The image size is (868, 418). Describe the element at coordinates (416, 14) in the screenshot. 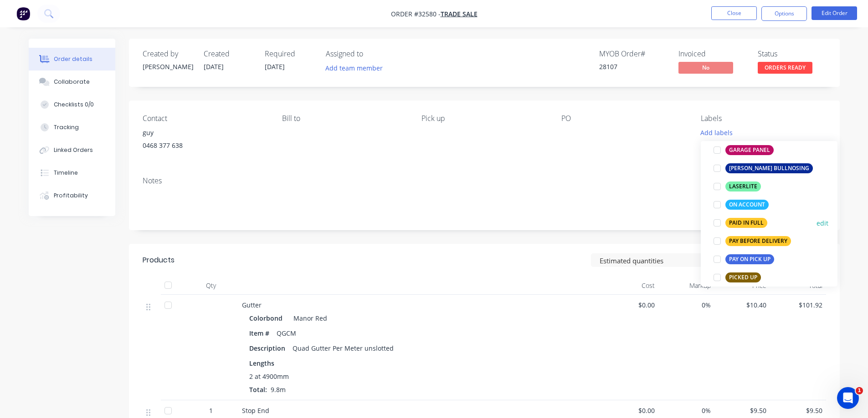

I see `span: Order #32580 -` at that location.